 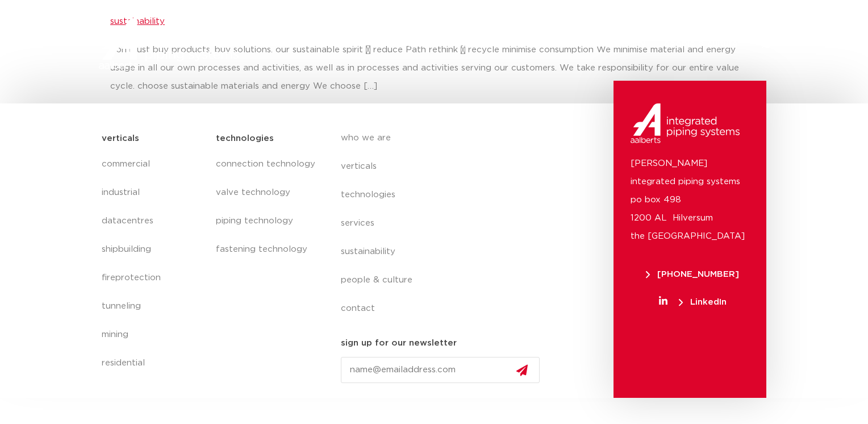 What do you see at coordinates (266, 164) in the screenshot?
I see `a: connection technology` at bounding box center [266, 164].